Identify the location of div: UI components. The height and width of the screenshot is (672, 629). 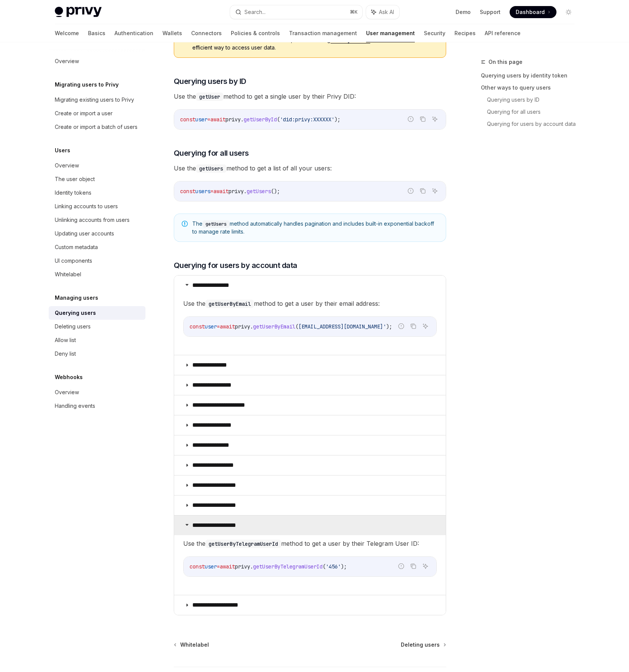
(73, 261).